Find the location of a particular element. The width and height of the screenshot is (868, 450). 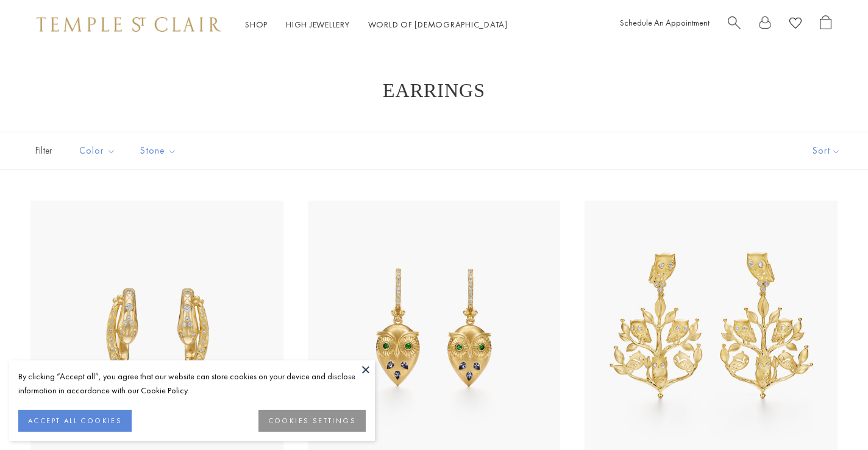

span: Color is located at coordinates (99, 150).